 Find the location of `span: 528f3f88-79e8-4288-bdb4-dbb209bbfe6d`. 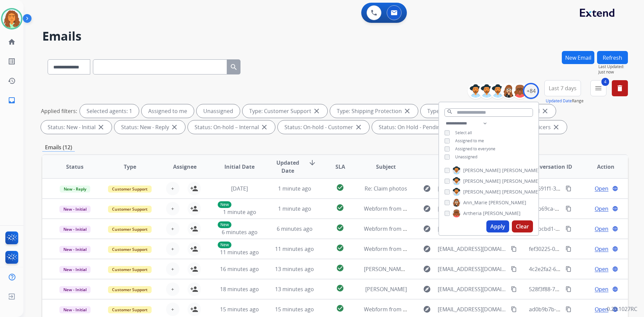

span: 528f3f88-79e8-4288-bdb4-dbb209bbfe6d is located at coordinates (580, 289).